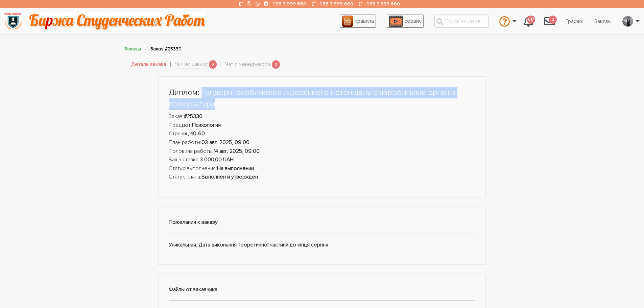 The height and width of the screenshot is (308, 644). Describe the element at coordinates (191, 65) in the screenshot. I see `a: Чат по заказу` at that location.